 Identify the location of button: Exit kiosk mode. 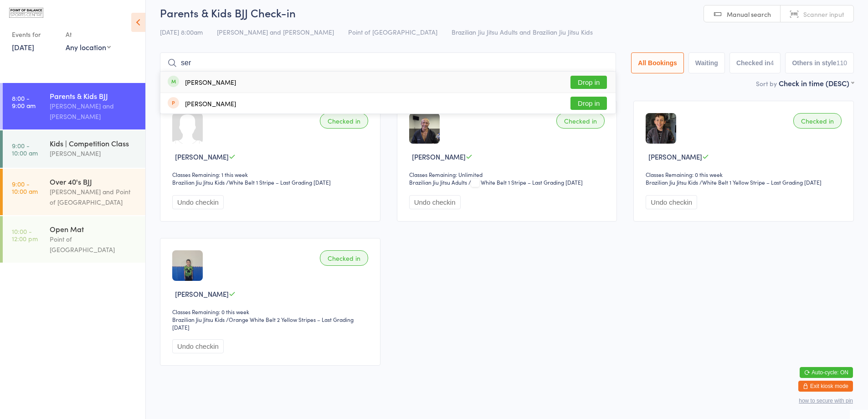
(826, 386).